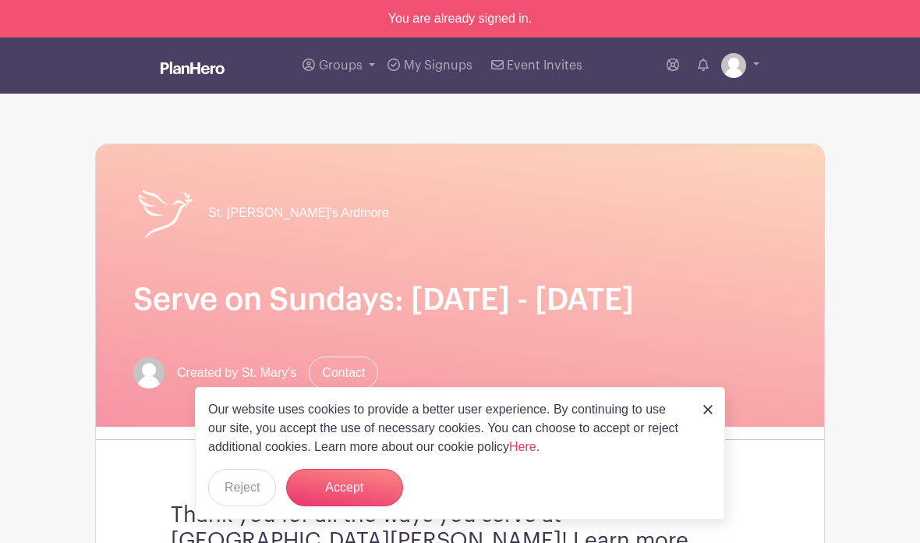  I want to click on a: Event Invites, so click(536, 65).